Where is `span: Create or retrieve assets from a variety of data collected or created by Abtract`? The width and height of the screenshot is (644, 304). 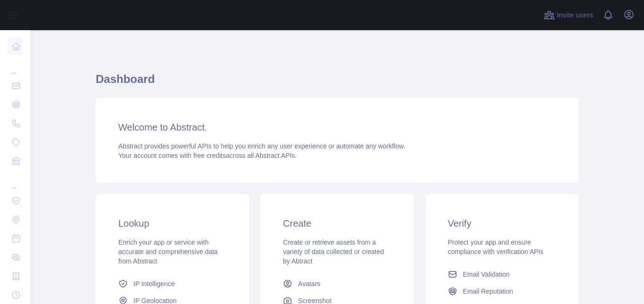
span: Create or retrieve assets from a variety of data collected or created by Abtract is located at coordinates (333, 252).